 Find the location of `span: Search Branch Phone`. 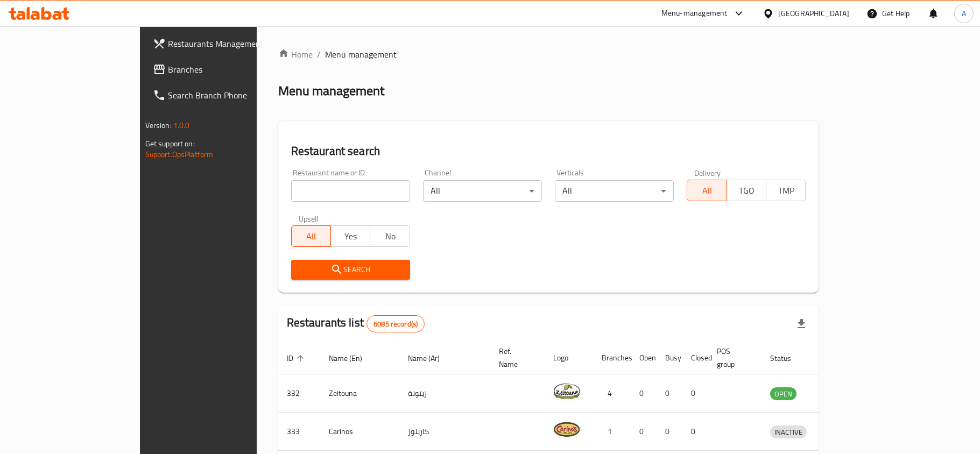

span: Search Branch Phone is located at coordinates (232, 95).